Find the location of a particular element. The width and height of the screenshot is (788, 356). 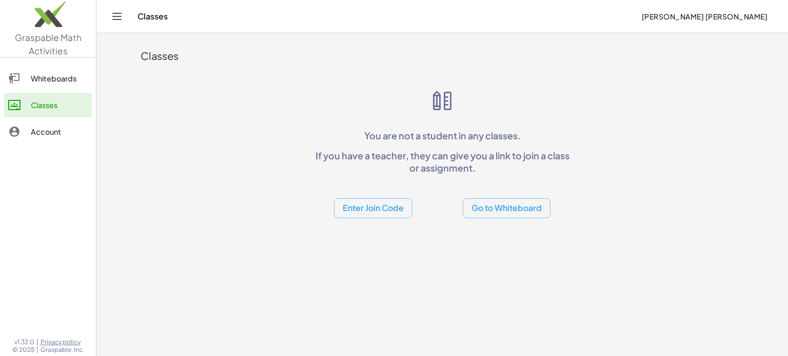

span: Graspable Math Activities is located at coordinates (48, 44).